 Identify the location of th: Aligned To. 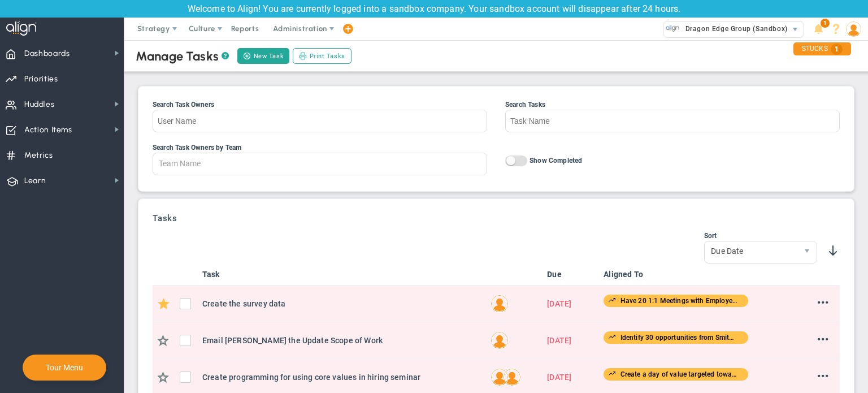
(686, 274).